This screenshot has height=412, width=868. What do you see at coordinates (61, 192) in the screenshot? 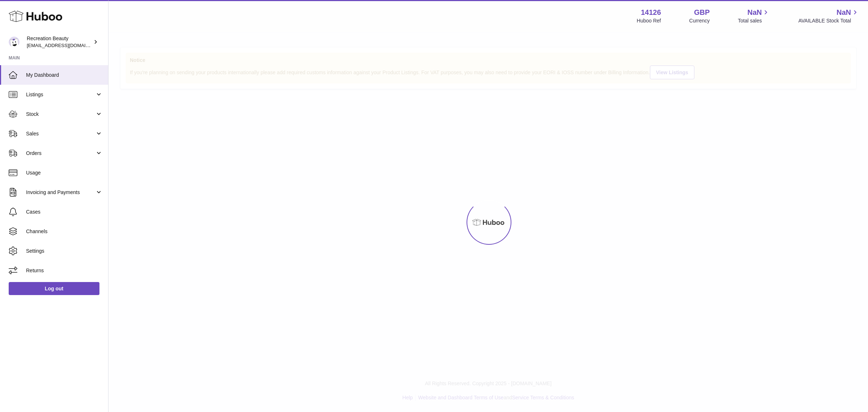
I see `span: Invoicing and Payments` at bounding box center [61, 192].